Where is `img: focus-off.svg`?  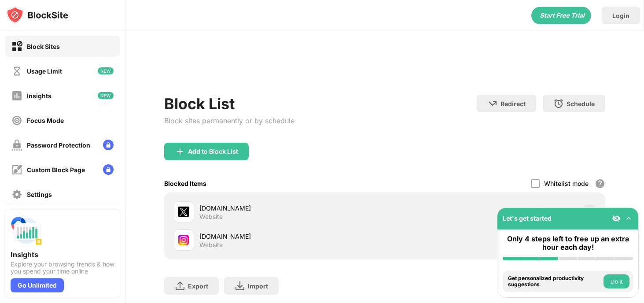
img: focus-off.svg is located at coordinates (17, 120).